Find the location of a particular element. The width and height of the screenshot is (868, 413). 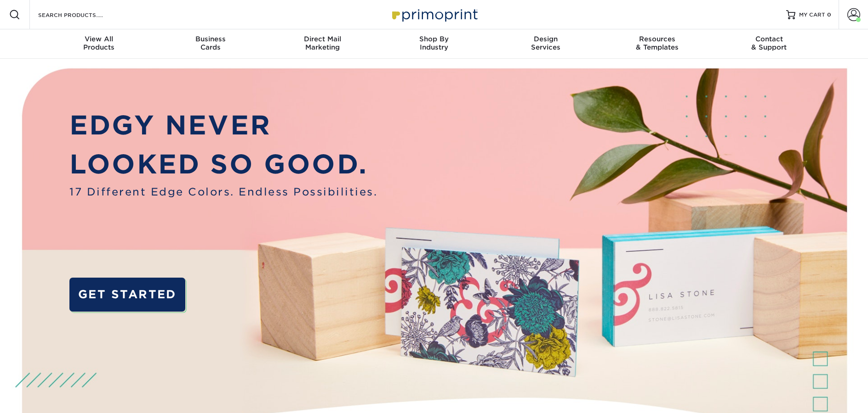

a: BusinessCards is located at coordinates (211, 44).